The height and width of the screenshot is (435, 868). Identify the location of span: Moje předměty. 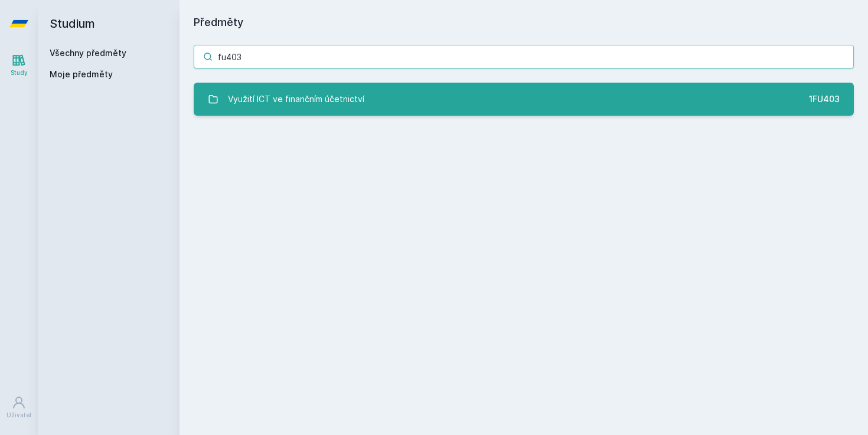
(81, 75).